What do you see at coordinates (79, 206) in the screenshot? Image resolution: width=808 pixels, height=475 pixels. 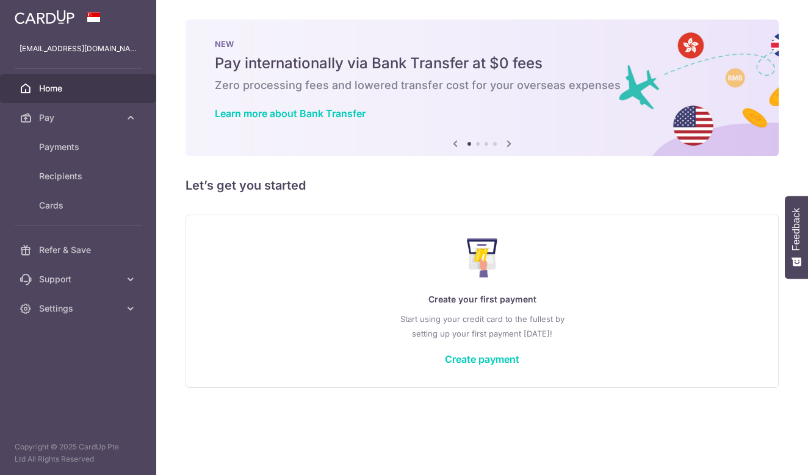 I see `span: Cards` at bounding box center [79, 206].